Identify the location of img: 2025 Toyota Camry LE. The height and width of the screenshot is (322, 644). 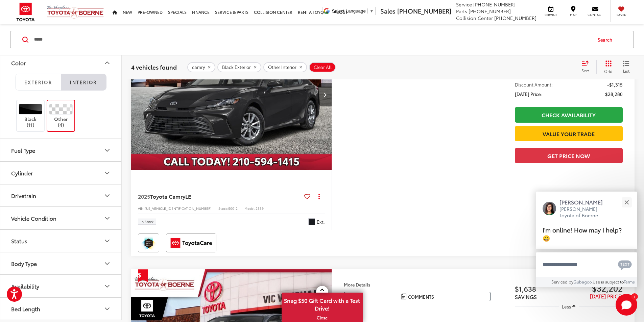
(231, 94).